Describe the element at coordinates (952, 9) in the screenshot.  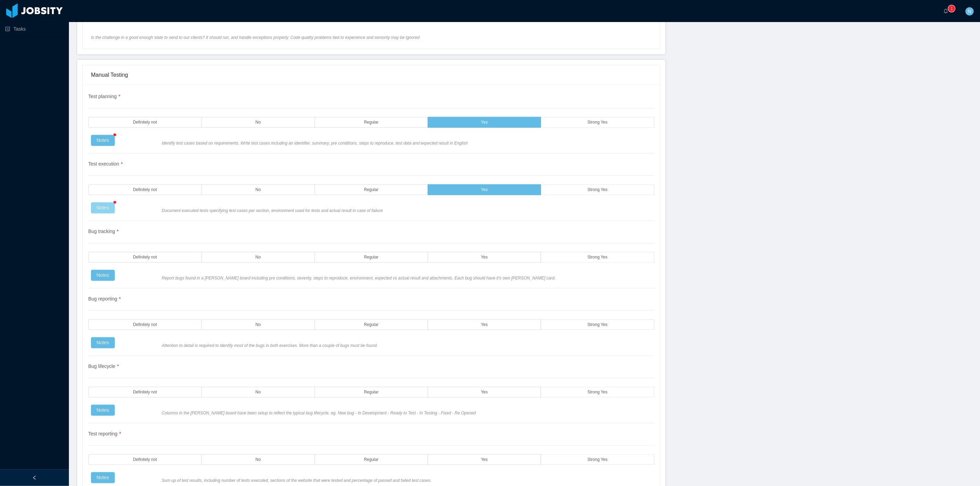
I see `p: 1` at that location.